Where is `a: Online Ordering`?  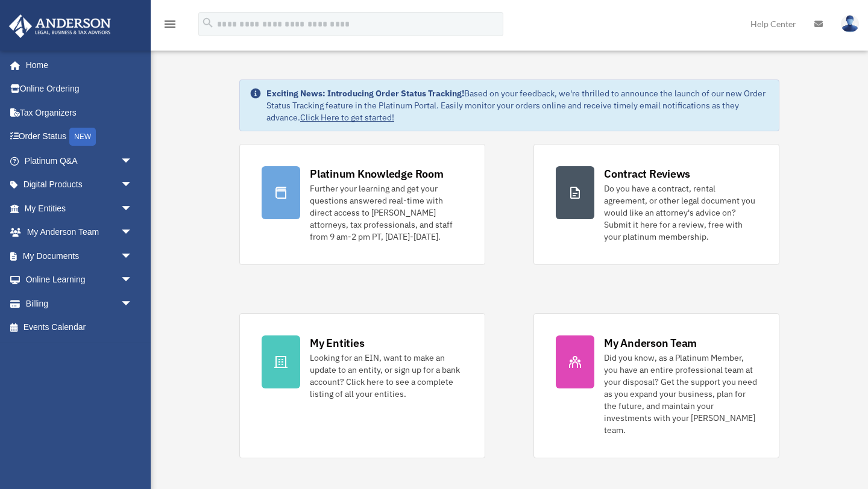
a: Online Ordering is located at coordinates (80, 89).